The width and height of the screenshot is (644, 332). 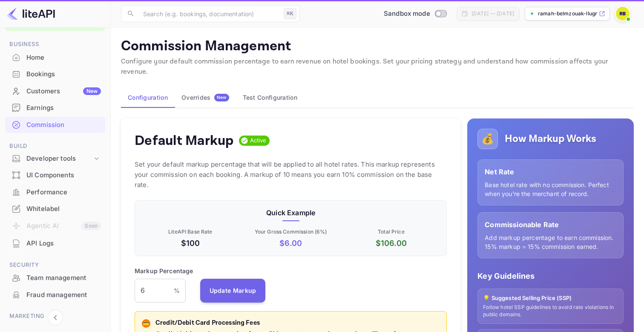 What do you see at coordinates (55, 107) in the screenshot?
I see `a: Earnings` at bounding box center [55, 107].